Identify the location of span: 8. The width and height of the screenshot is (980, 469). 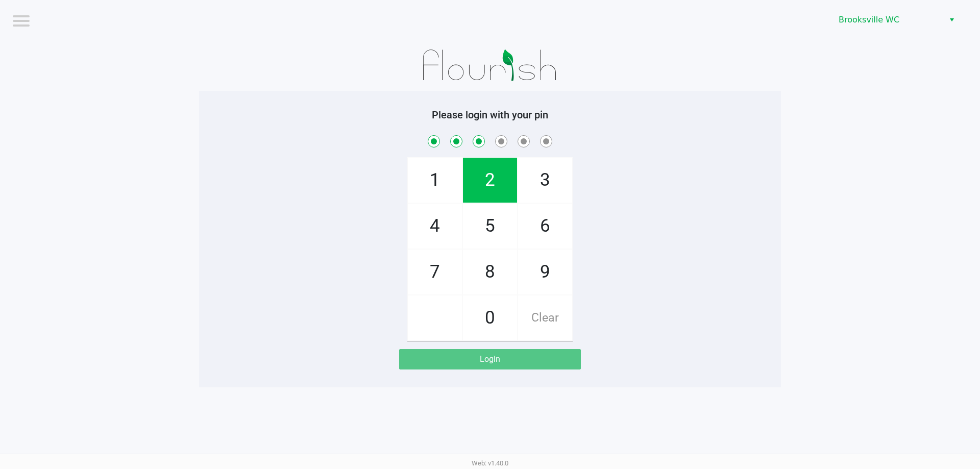
(490, 272).